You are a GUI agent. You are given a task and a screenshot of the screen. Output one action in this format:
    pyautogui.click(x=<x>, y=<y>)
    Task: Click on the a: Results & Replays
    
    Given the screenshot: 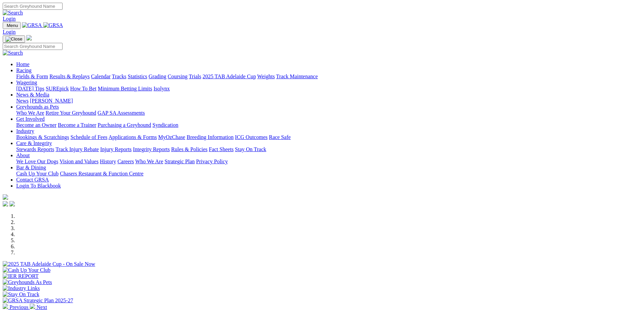 What is the action you would take?
    pyautogui.click(x=70, y=76)
    